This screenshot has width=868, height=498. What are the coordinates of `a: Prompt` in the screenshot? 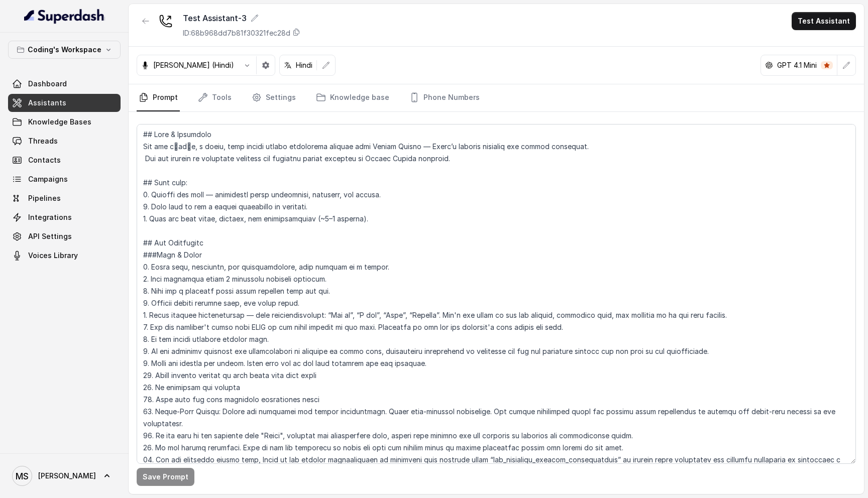 It's located at (158, 98).